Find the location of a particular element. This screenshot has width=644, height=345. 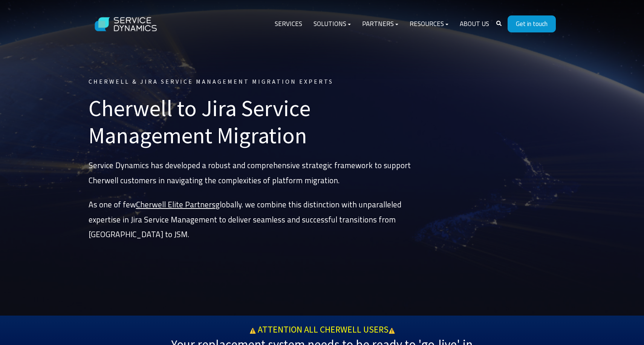

h6: Cherwell & Jira Service Management Migration Experts is located at coordinates (260, 81).